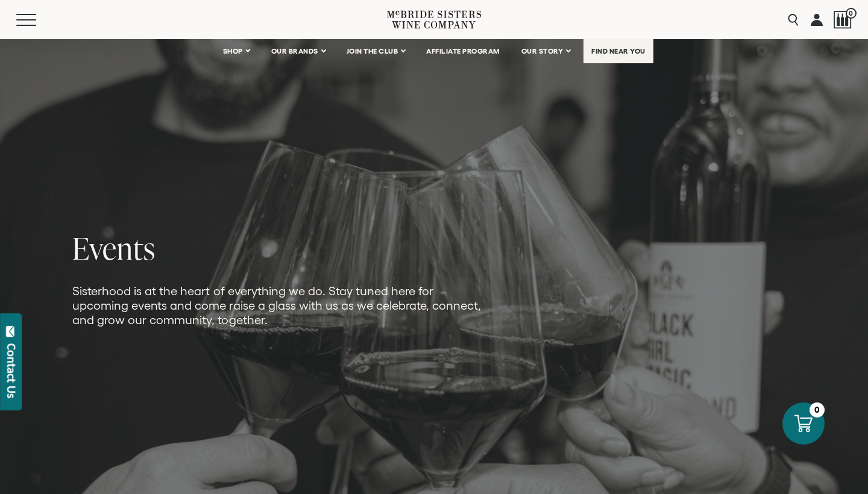 This screenshot has height=494, width=868. Describe the element at coordinates (543, 51) in the screenshot. I see `span: OUR STORY` at that location.